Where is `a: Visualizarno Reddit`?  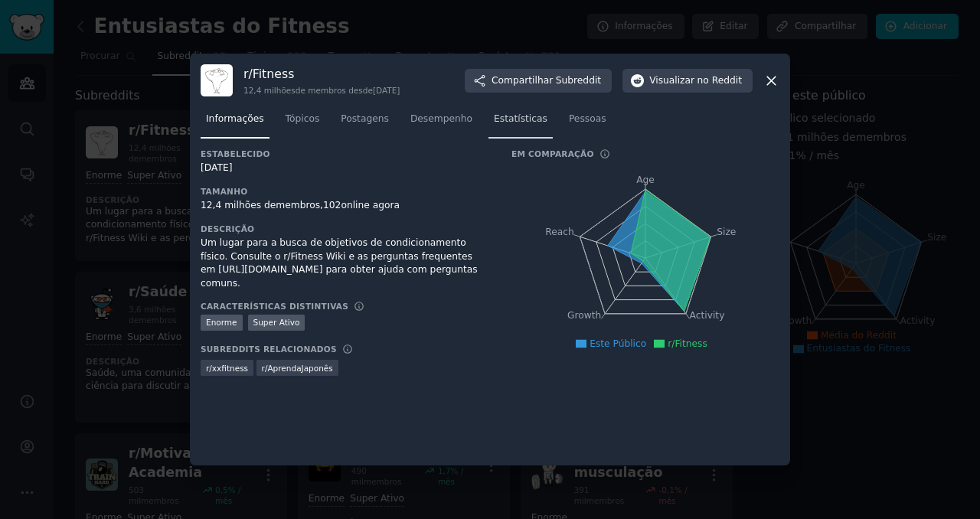 a: Visualizarno Reddit is located at coordinates (688, 81).